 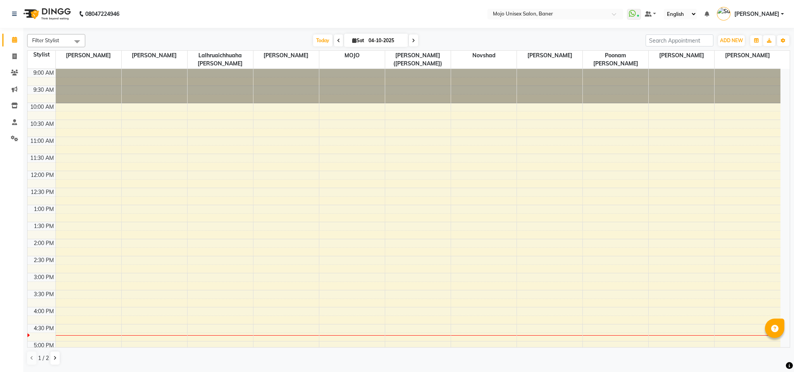 I want to click on span: Novshad, so click(x=484, y=55).